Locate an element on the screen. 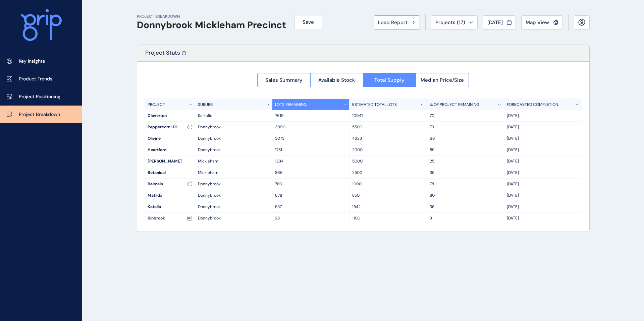 This screenshot has height=321, width=644. div: Peppercorn Hill is located at coordinates (170, 127).